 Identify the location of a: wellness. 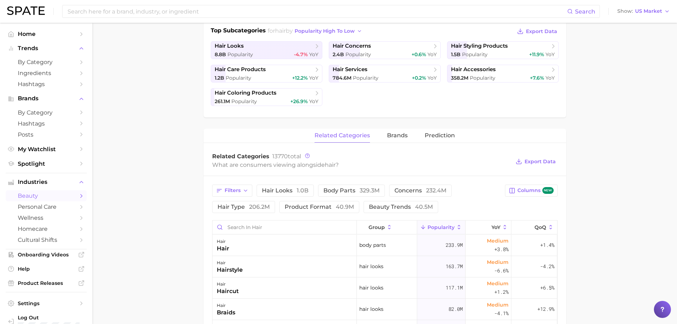
(46, 218).